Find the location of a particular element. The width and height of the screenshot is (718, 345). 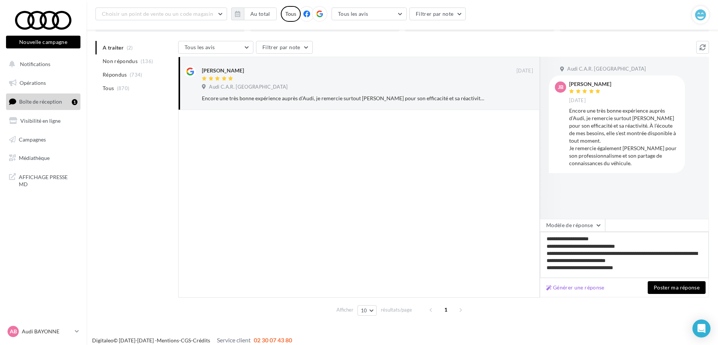

a: Boîte de réception1 is located at coordinates (43, 102).